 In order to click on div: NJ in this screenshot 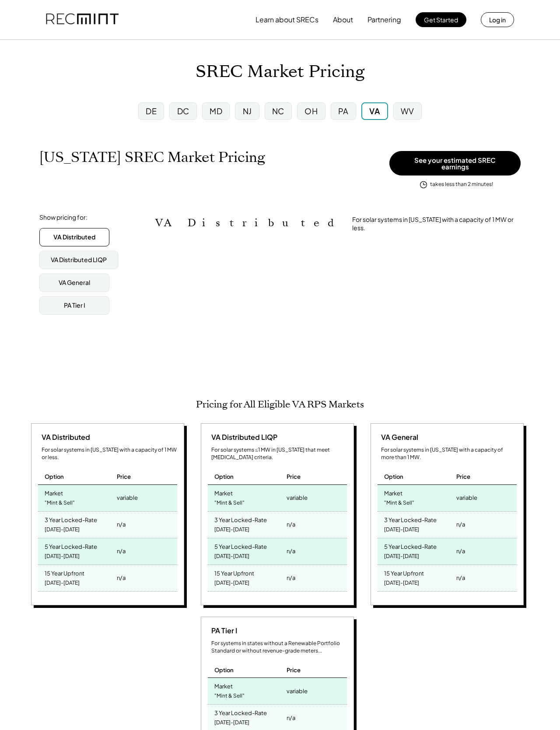, I will do `click(247, 111)`.